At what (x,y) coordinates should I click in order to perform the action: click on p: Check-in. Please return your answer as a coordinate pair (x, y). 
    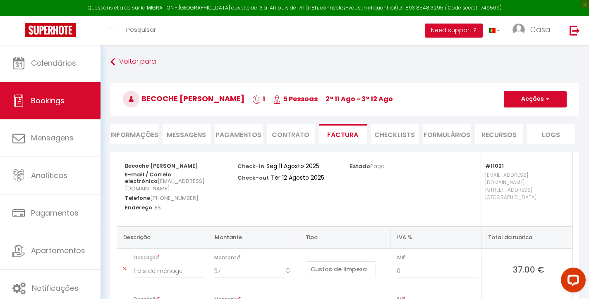
    Looking at the image, I should click on (251, 165).